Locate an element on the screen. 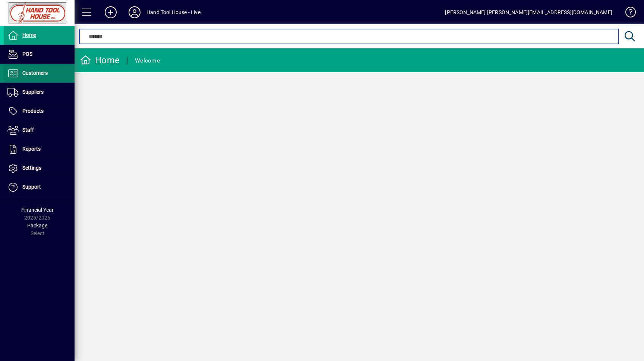 The image size is (644, 361). div: Welcome is located at coordinates (147, 61).